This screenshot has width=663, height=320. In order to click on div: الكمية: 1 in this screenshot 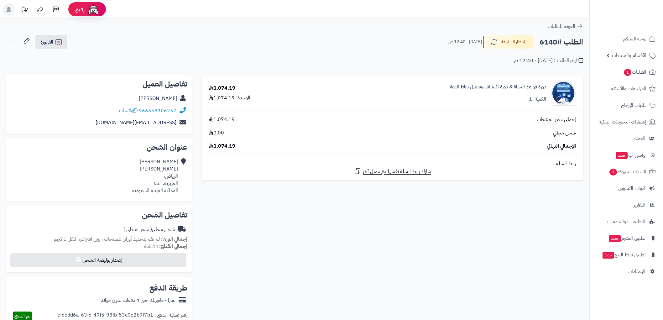, I will do `click(538, 99)`.